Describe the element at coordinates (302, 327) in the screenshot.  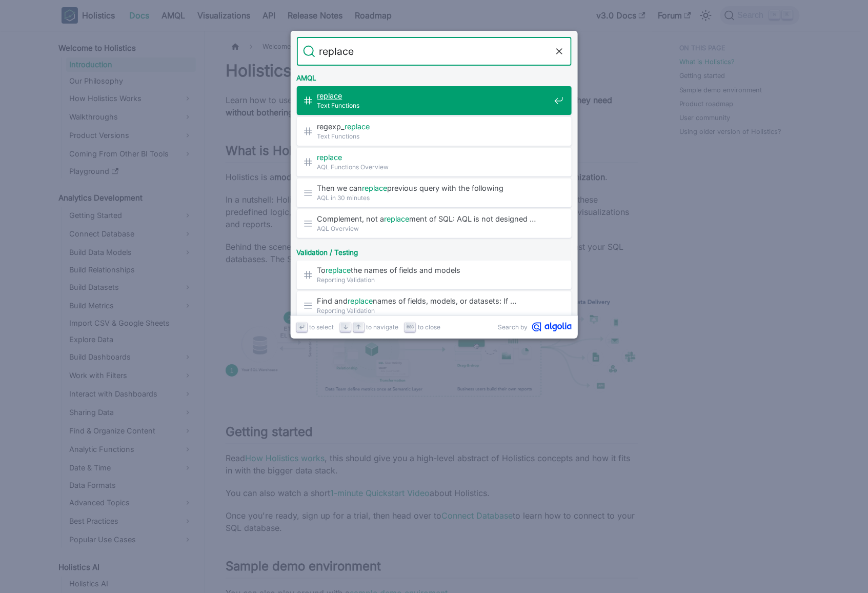
I see `svg: Enter key` at that location.